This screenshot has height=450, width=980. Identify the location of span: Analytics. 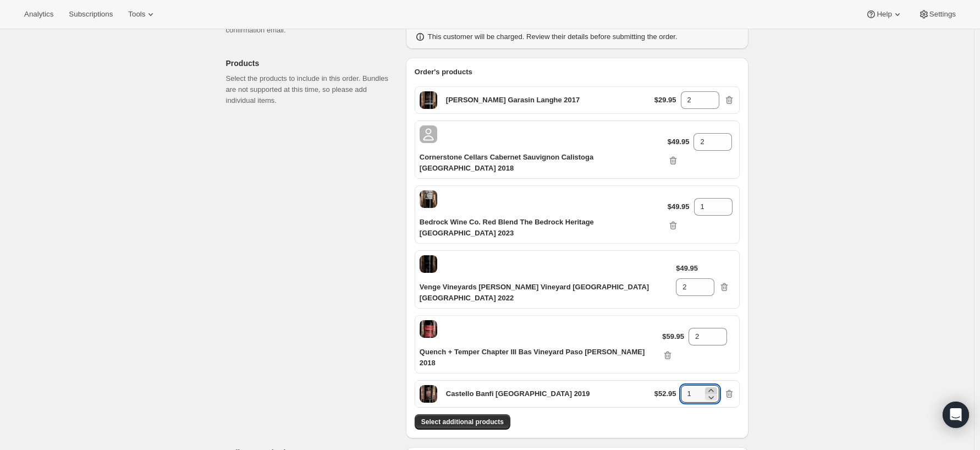
(38, 14).